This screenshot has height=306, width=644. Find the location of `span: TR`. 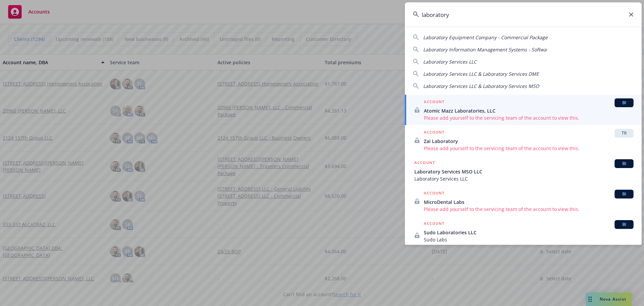

span: TR is located at coordinates (624, 133).